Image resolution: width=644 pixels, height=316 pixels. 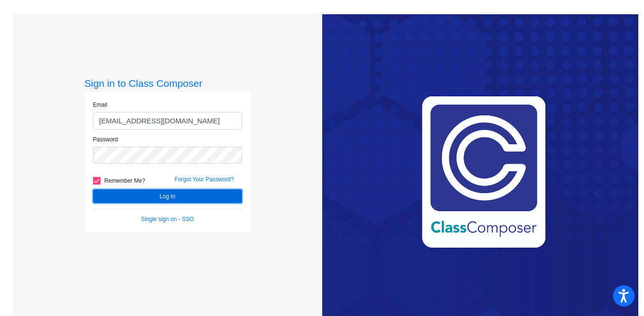 I want to click on label: Email, so click(x=100, y=105).